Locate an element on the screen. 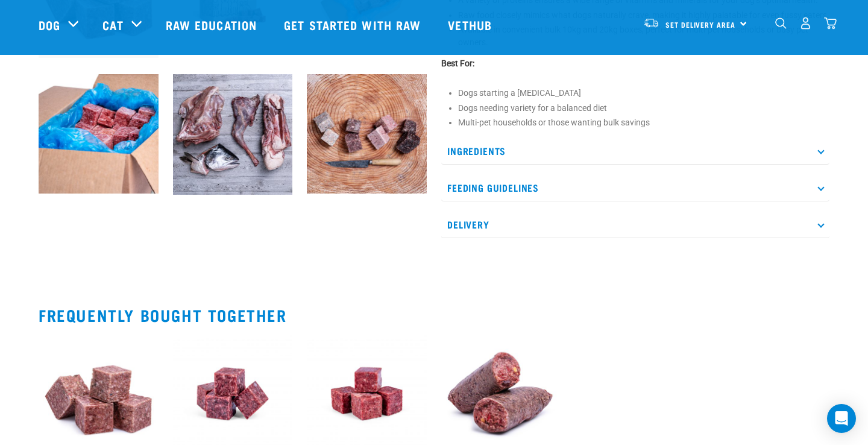 The image size is (868, 445). p: Feeding Guidelines is located at coordinates (636, 188).